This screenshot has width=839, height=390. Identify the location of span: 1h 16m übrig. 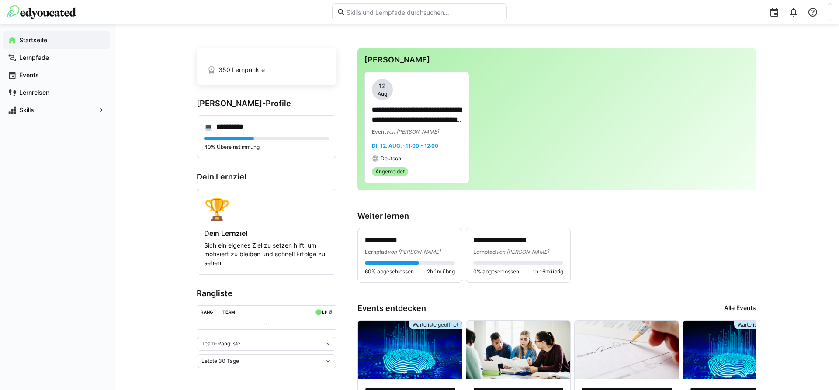
(548, 272).